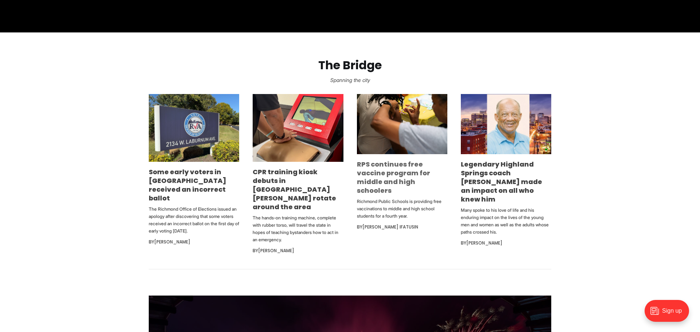 This screenshot has height=332, width=700. Describe the element at coordinates (350, 65) in the screenshot. I see `h2: The Bridge` at that location.